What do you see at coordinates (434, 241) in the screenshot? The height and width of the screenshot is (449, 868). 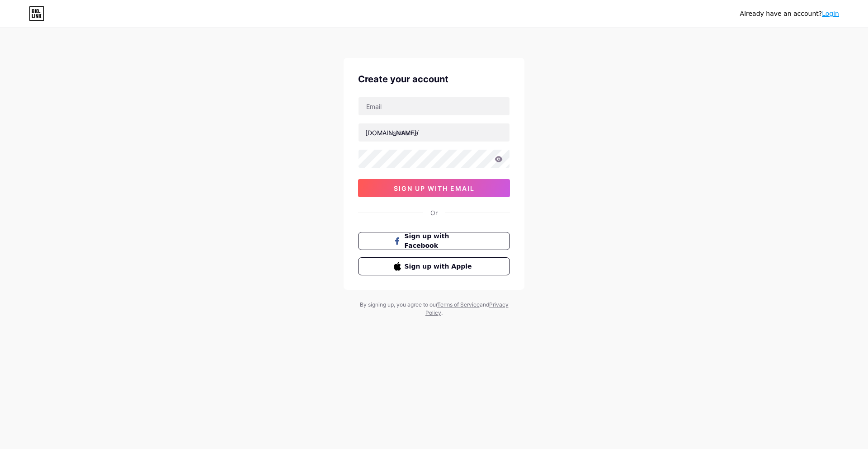 I see `a: Sign up with Facebook` at bounding box center [434, 241].